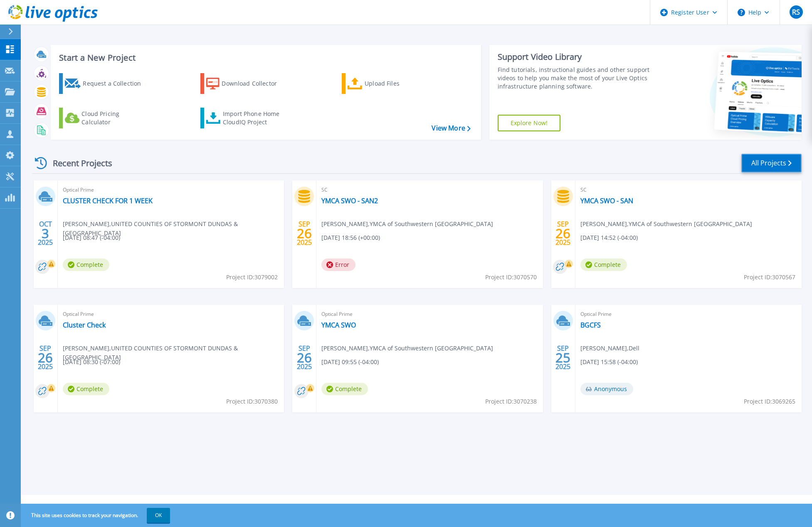 This screenshot has width=812, height=527. What do you see at coordinates (255, 118) in the screenshot?
I see `div: Import Phone Home CloudIQ Project` at bounding box center [255, 118].